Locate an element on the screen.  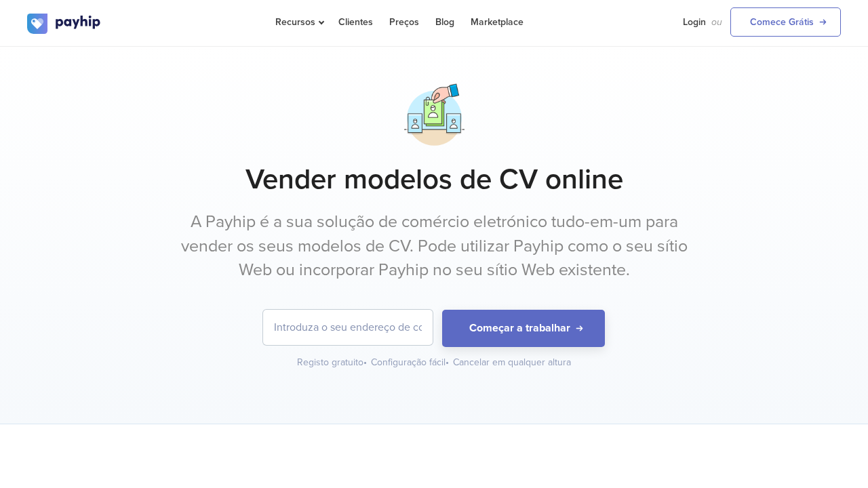
span: Recursos is located at coordinates (298, 21).